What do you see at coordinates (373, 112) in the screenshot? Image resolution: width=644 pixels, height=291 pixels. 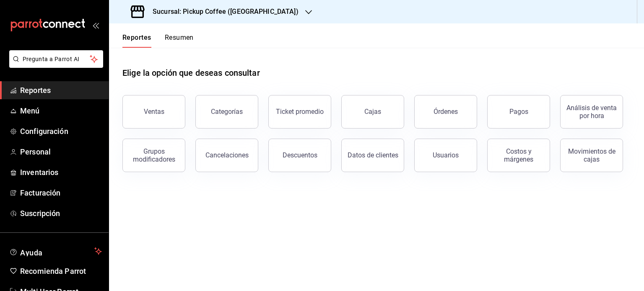 I see `button: Cajas` at bounding box center [373, 112].